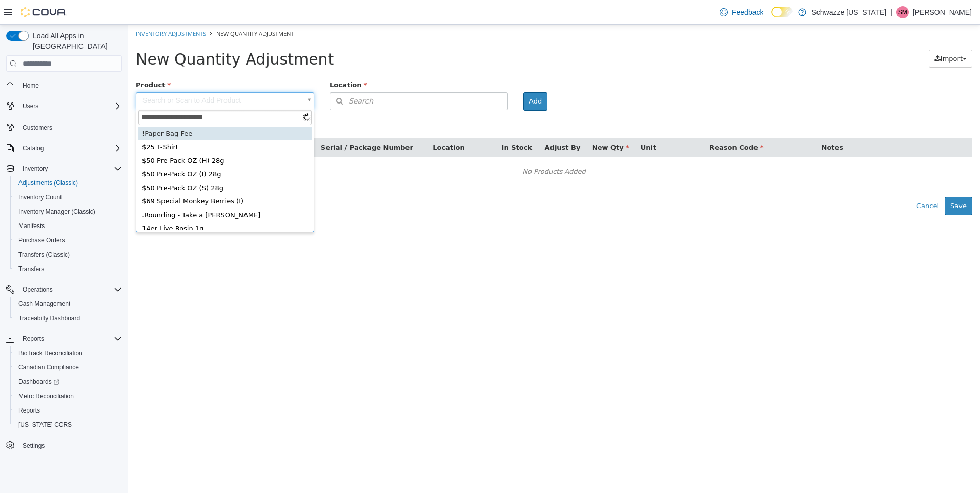 The width and height of the screenshot is (980, 493). Describe the element at coordinates (64, 276) in the screenshot. I see `nav: Complex example` at that location.